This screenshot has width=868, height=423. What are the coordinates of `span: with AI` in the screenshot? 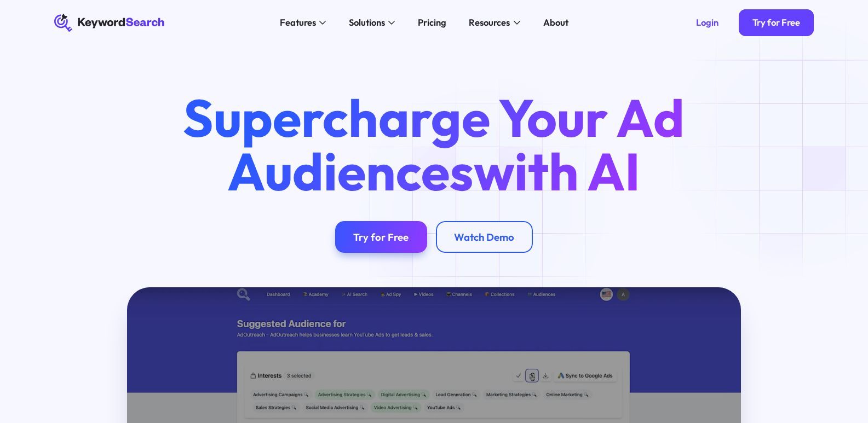 It's located at (557, 171).